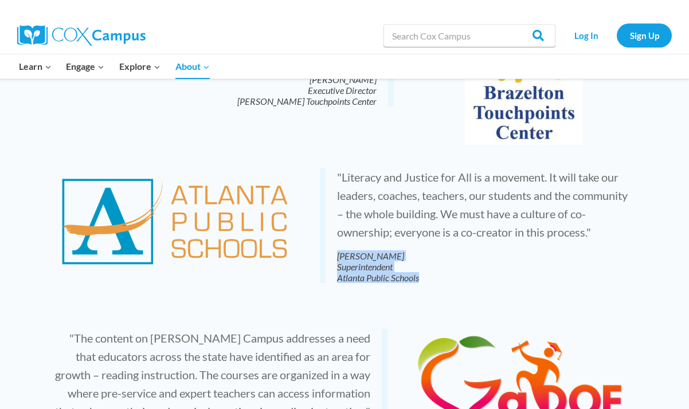 Image resolution: width=689 pixels, height=409 pixels. Describe the element at coordinates (616, 35) in the screenshot. I see `nav: Secondary Navigation` at that location.